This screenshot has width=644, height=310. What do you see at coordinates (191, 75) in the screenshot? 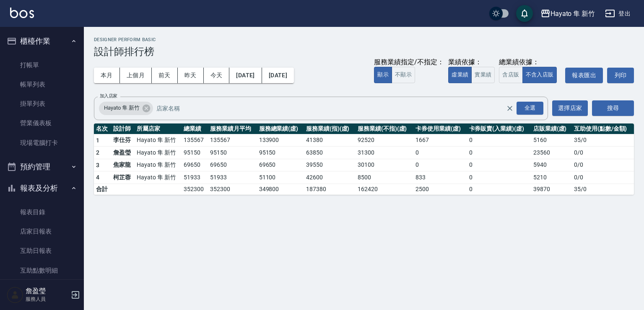
I see `button: 昨天` at bounding box center [191, 75].